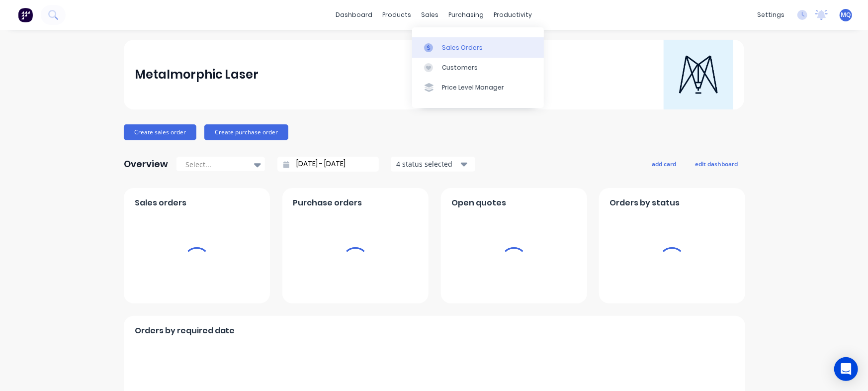 Image resolution: width=868 pixels, height=391 pixels. I want to click on span: Orders by required date, so click(185, 331).